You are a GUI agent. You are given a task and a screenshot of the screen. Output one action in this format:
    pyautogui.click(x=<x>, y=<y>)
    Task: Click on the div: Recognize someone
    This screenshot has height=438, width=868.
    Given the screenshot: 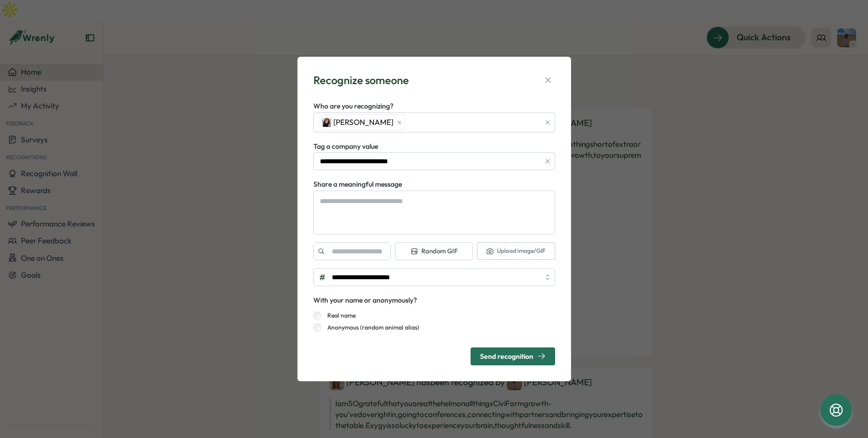 What is the action you would take?
    pyautogui.click(x=361, y=80)
    